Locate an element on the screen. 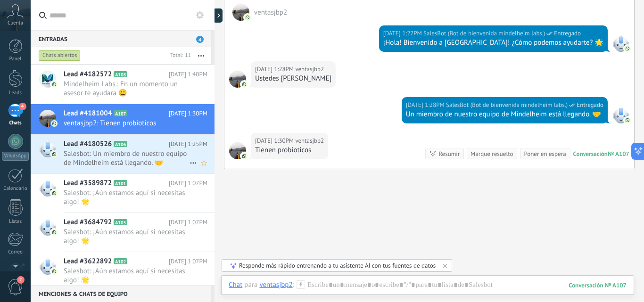 This screenshot has height=302, width=644. span: A107 is located at coordinates (120, 113).